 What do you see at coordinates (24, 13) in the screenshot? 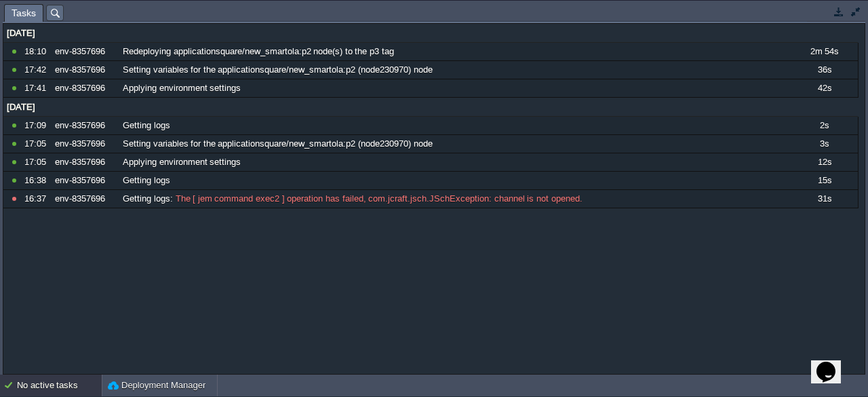
I see `span: Tasks` at bounding box center [24, 13].